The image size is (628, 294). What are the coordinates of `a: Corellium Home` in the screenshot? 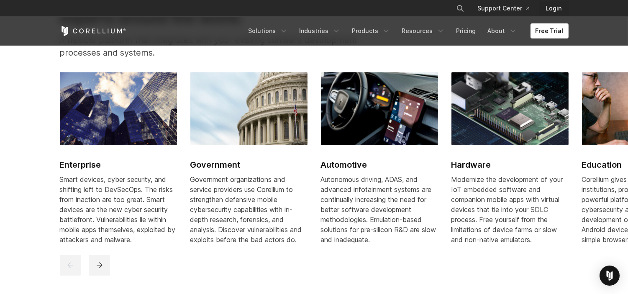 It's located at (93, 31).